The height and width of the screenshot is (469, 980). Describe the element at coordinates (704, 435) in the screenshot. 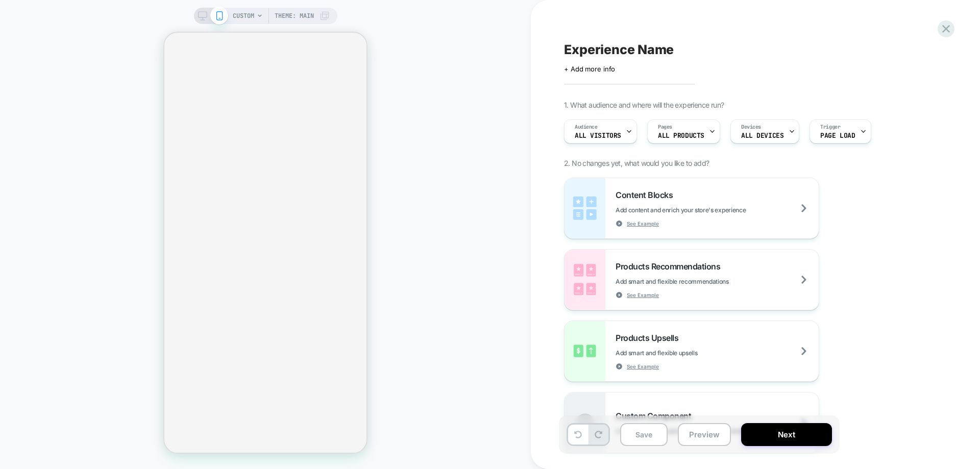

I see `button: Preview` at that location.